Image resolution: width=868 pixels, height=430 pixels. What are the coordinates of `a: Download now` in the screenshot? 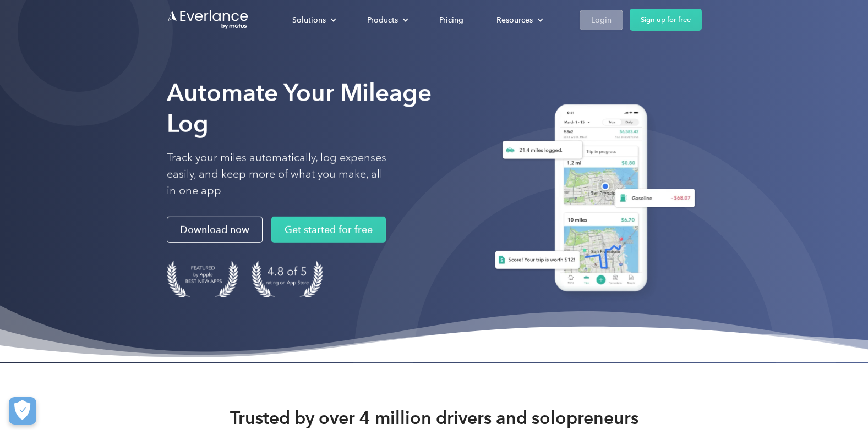 It's located at (215, 230).